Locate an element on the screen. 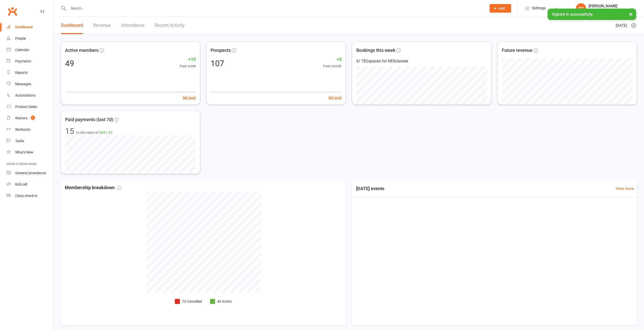  span: Past month is located at coordinates (332, 66).